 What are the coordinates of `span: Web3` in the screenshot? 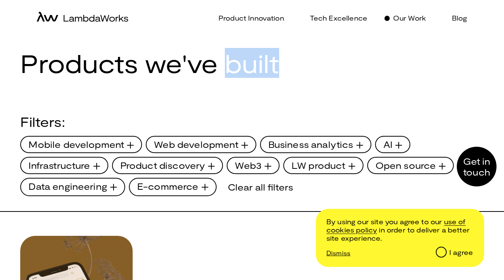 It's located at (248, 166).